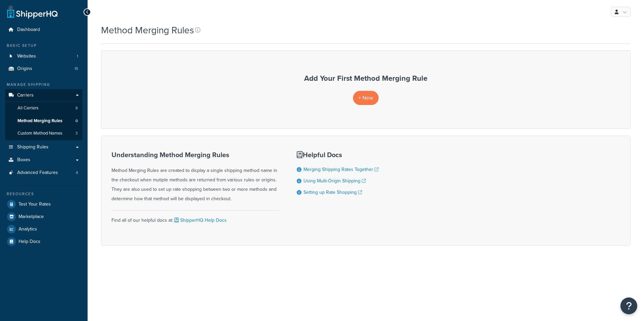 Image resolution: width=644 pixels, height=321 pixels. I want to click on li: Test Your Rates, so click(44, 204).